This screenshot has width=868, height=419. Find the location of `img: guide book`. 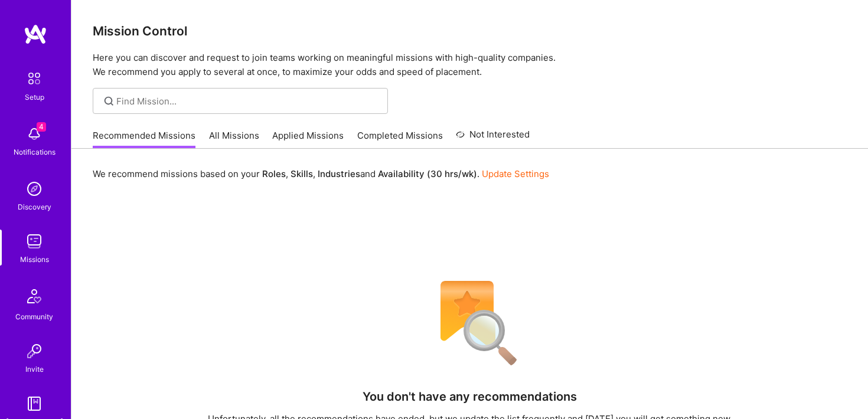

img: guide book is located at coordinates (34, 404).